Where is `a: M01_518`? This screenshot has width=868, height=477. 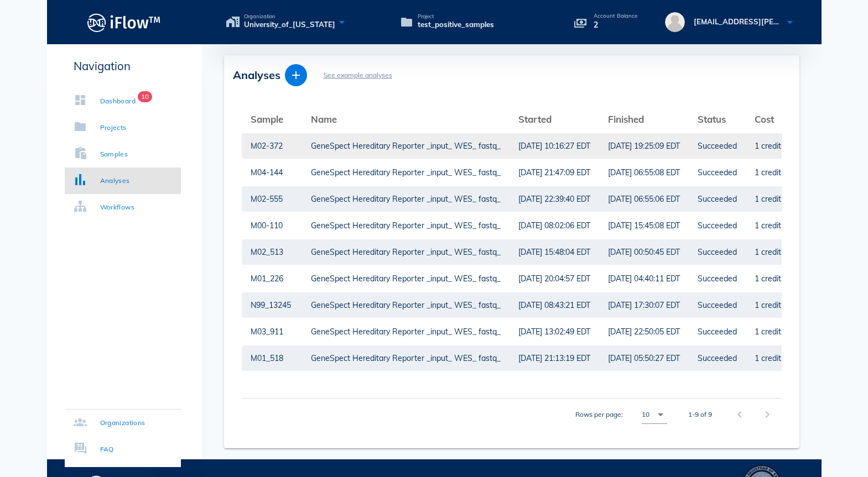
a: M01_518 is located at coordinates (271, 358).